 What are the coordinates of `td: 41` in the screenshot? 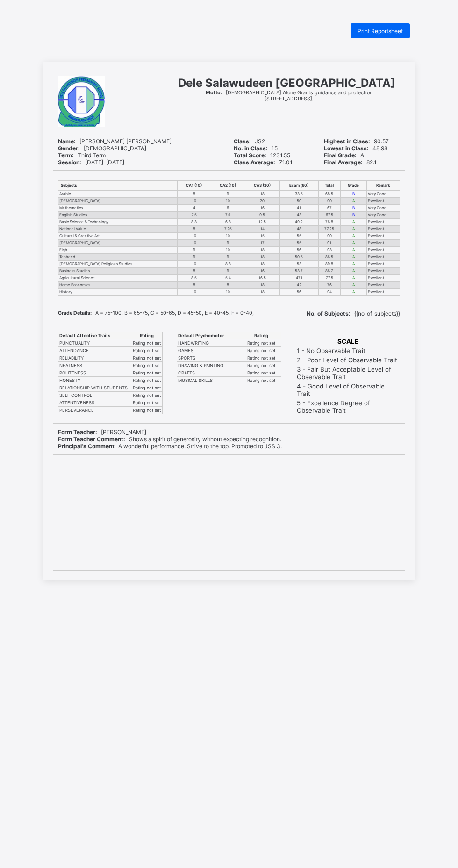 It's located at (299, 208).